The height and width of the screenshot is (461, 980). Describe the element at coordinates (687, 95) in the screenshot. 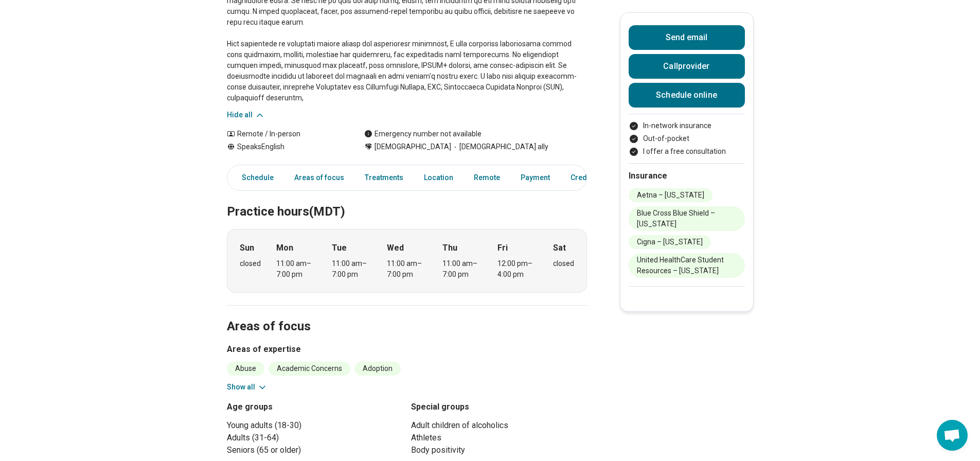

I see `a: Schedule online` at that location.